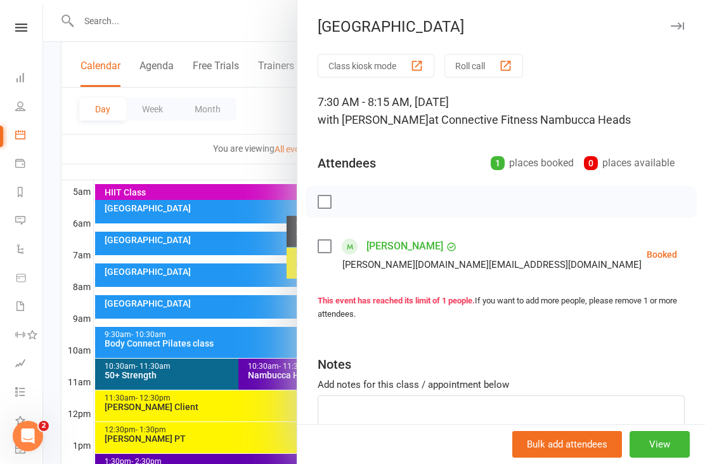 The image size is (705, 464). I want to click on a: Dashboard, so click(29, 79).